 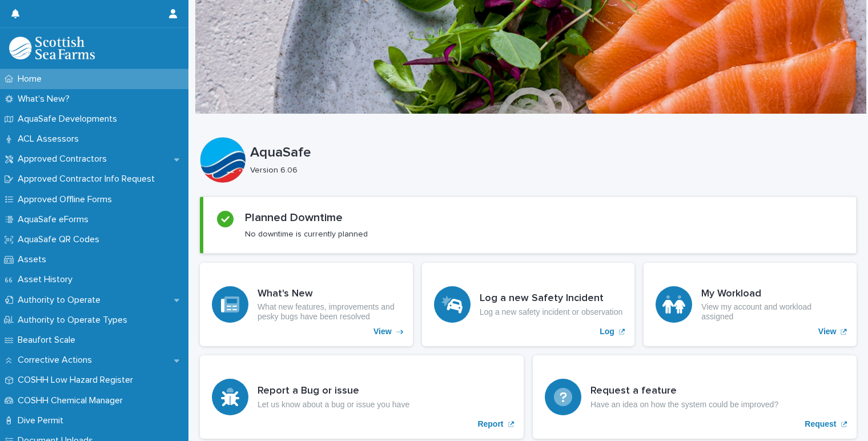 What do you see at coordinates (50, 139) in the screenshot?
I see `p: ACL Assessors` at bounding box center [50, 139].